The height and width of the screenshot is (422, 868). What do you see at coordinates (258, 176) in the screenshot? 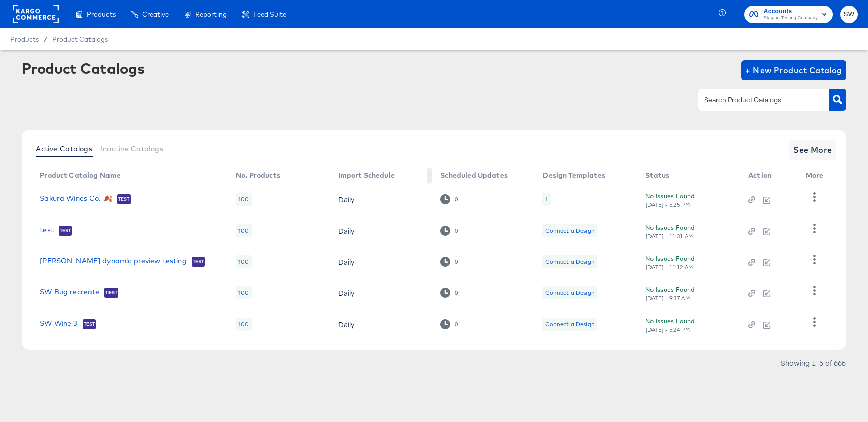
I see `div: No. Products` at bounding box center [258, 176].